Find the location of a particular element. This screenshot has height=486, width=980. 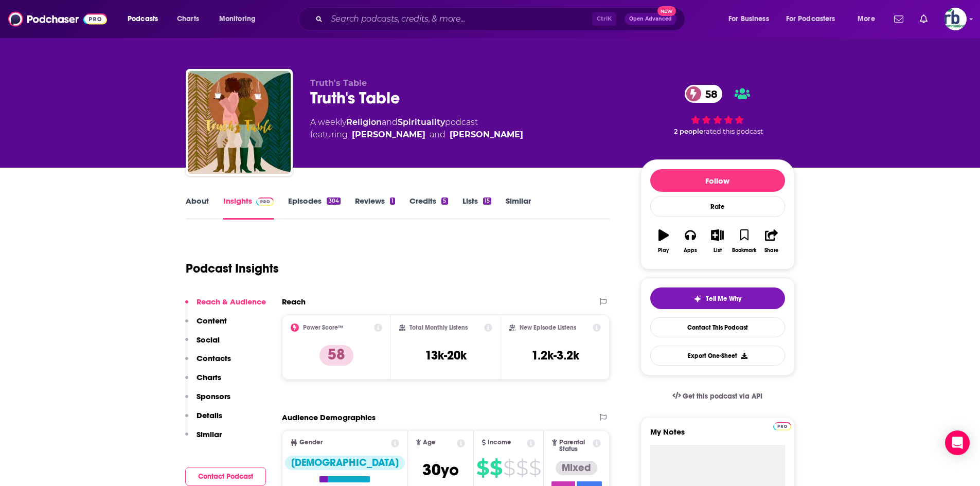

a: Pro website is located at coordinates (782, 426).